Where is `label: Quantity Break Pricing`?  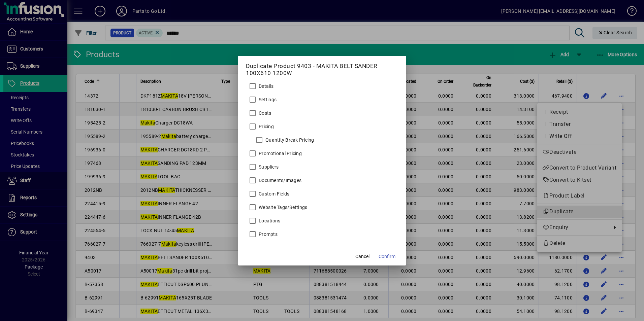
label: Quantity Break Pricing is located at coordinates (289, 140).